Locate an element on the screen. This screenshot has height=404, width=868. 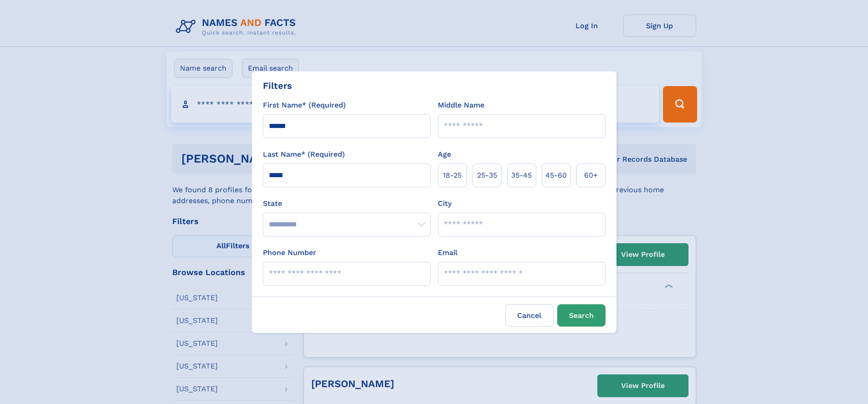
label: Age is located at coordinates (445, 154).